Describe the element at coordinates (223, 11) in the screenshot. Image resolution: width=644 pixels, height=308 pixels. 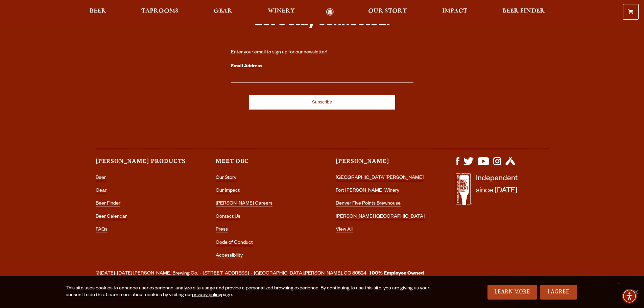
I see `span: Gear` at that location.